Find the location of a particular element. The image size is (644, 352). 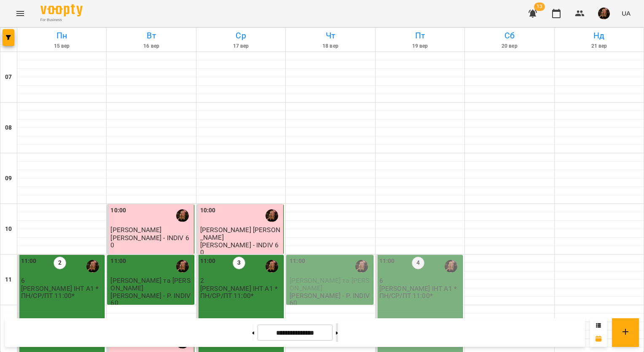

h6: 11 is located at coordinates (8, 280).